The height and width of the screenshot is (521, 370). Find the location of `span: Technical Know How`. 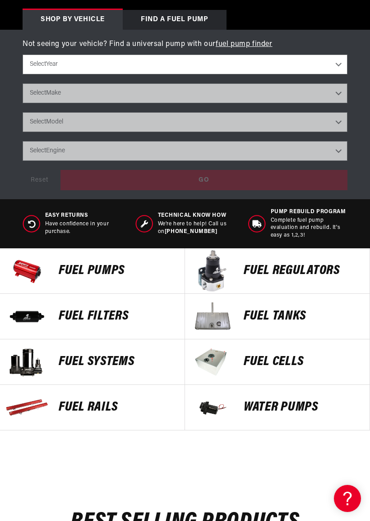

span: Technical Know How is located at coordinates (196, 215).